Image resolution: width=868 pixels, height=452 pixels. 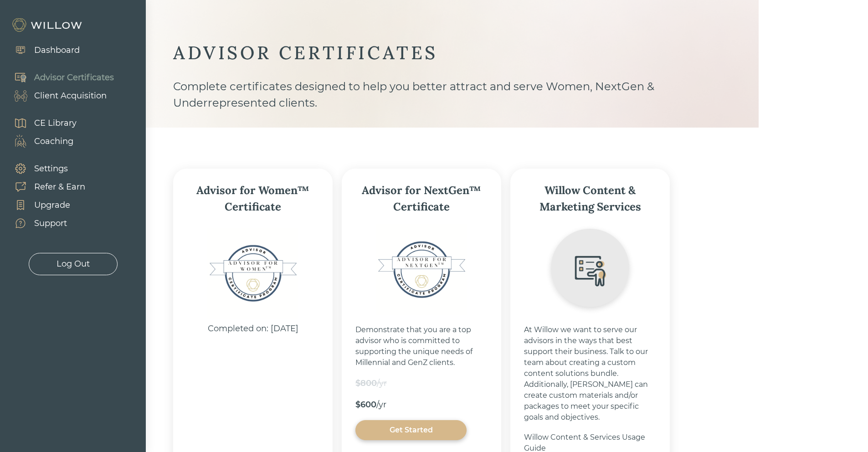 What do you see at coordinates (40, 123) in the screenshot?
I see `a: CE Library` at bounding box center [40, 123].